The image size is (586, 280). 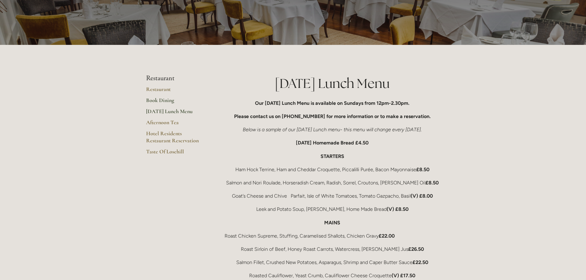 What do you see at coordinates (175, 139) in the screenshot?
I see `a: Hotel Residents Restaurant Reservation` at bounding box center [175, 139].